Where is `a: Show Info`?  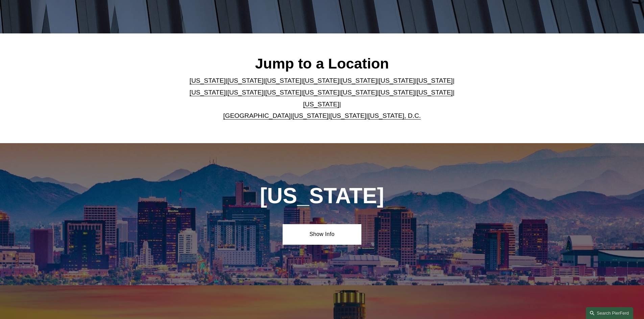
a: Show Info is located at coordinates (322, 234).